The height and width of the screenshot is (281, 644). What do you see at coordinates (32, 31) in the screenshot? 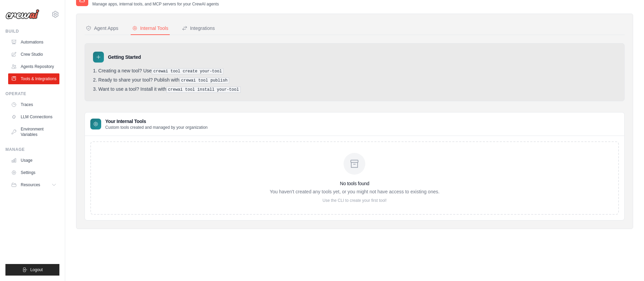
I see `div: Build` at bounding box center [32, 31].